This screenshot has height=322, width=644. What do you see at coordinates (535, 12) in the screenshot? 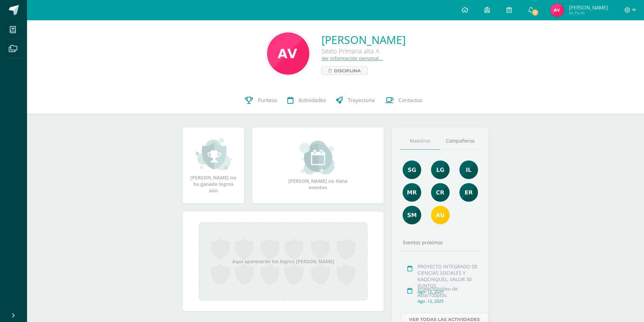
I see `span: 1` at bounding box center [535, 12].